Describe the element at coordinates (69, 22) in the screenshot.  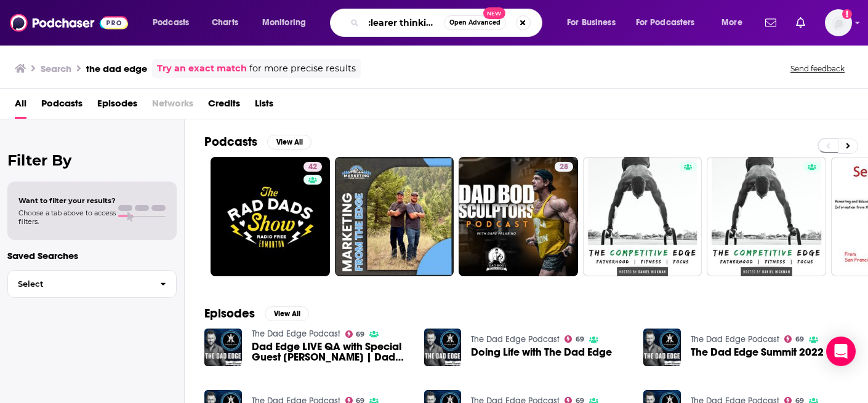
I see `a: Podchaser - Follow, Share and Rate Podcasts` at that location.